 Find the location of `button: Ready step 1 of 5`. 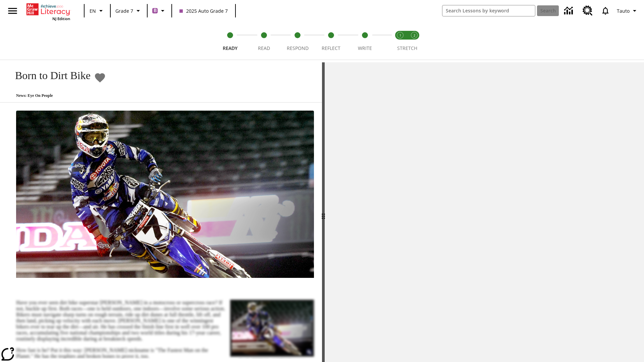

button: Ready step 1 of 5 is located at coordinates (230, 41).